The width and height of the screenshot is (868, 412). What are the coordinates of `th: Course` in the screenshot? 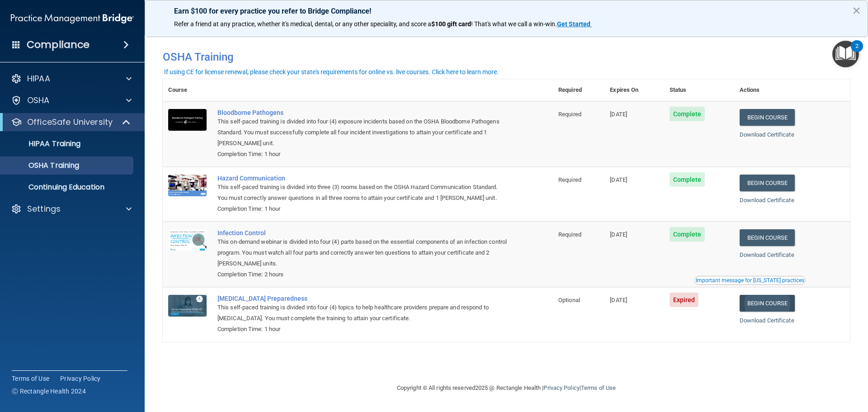 It's located at (187, 90).